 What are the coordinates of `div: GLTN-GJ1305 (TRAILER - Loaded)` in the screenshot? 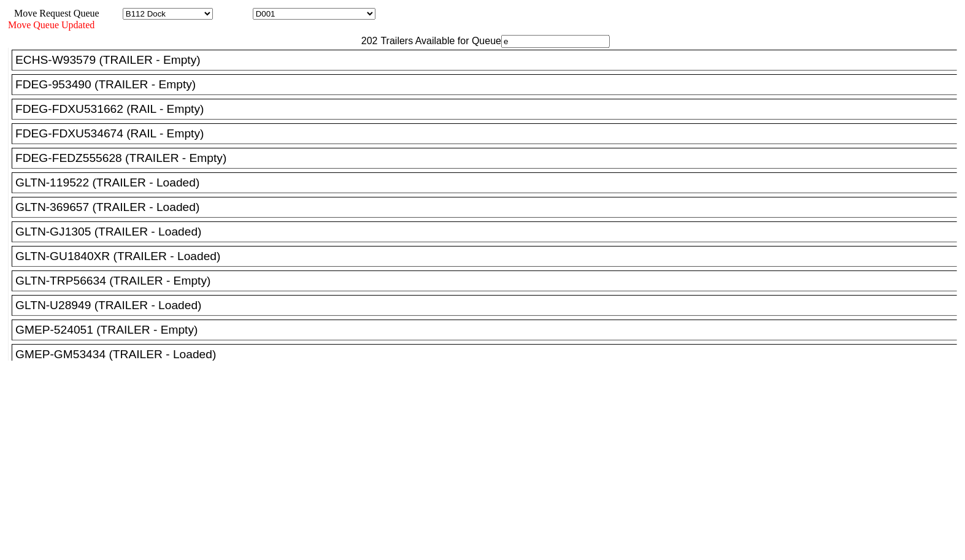 It's located at (490, 232).